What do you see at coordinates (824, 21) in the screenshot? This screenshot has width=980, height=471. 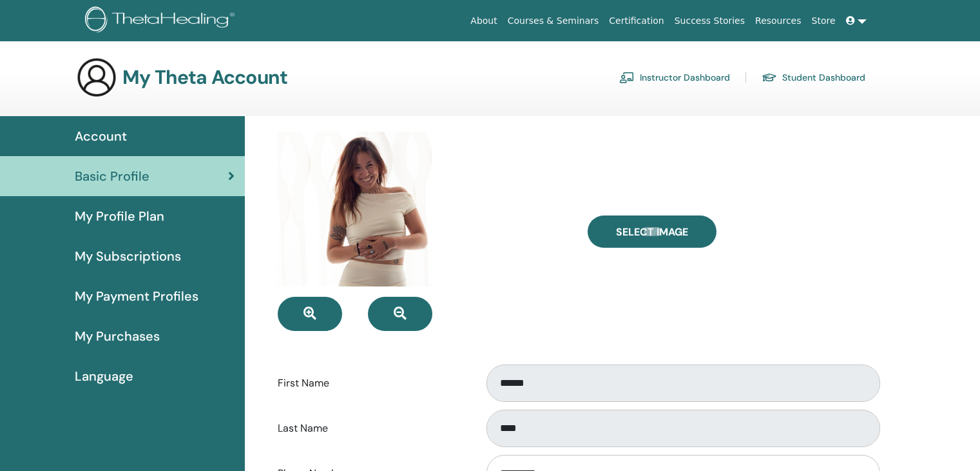 I see `a: Store` at bounding box center [824, 21].